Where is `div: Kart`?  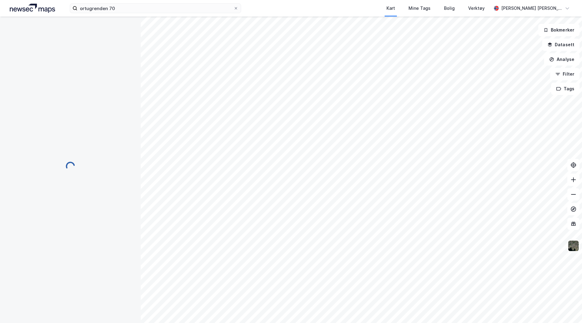 div: Kart is located at coordinates (391, 8).